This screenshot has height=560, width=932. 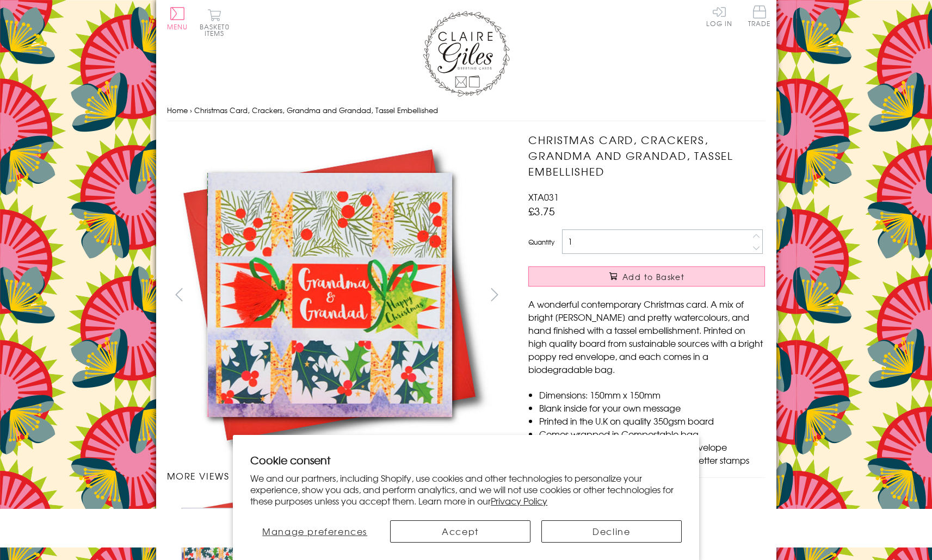 I want to click on span: Manage preferences, so click(x=315, y=532).